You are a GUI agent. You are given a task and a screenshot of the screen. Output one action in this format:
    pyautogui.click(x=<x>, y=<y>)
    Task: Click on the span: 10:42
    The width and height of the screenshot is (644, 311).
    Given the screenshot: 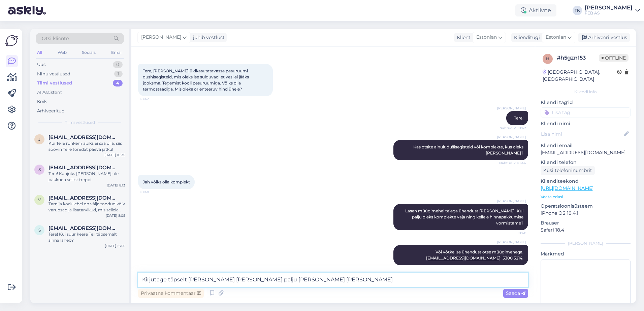 What is the action you would take?
    pyautogui.click(x=153, y=99)
    